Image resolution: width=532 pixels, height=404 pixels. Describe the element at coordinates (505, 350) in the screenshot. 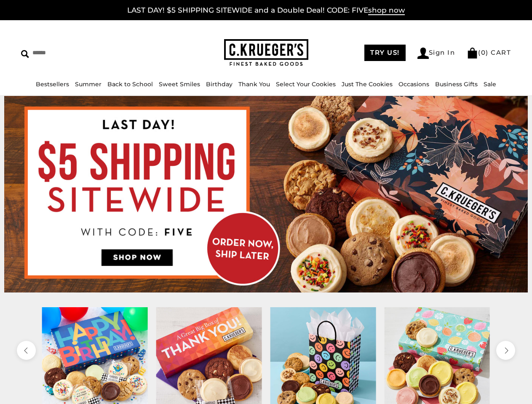

I see `button: next` at that location.